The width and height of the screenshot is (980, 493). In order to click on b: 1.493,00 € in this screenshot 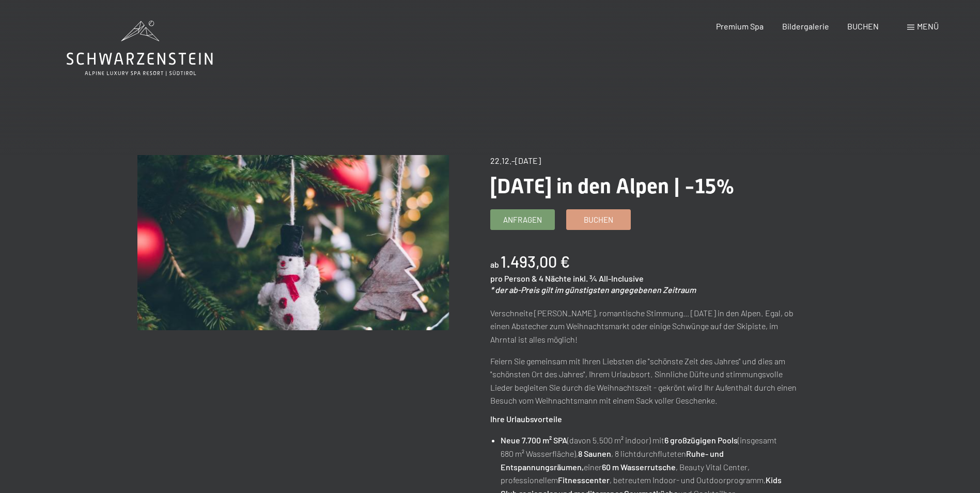, I will do `click(535, 261)`.